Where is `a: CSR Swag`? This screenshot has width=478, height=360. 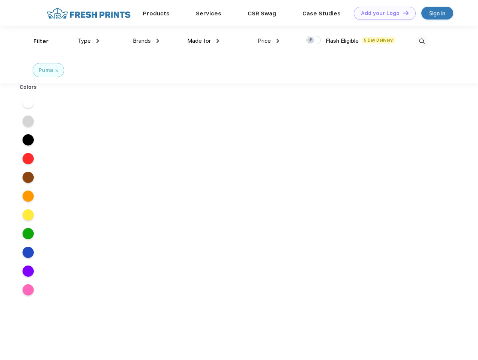
a: CSR Swag is located at coordinates (262, 14).